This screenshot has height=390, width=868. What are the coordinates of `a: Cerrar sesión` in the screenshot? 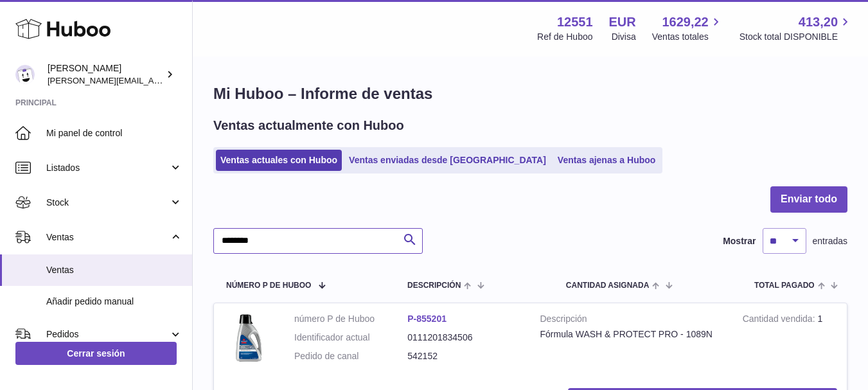 It's located at (96, 353).